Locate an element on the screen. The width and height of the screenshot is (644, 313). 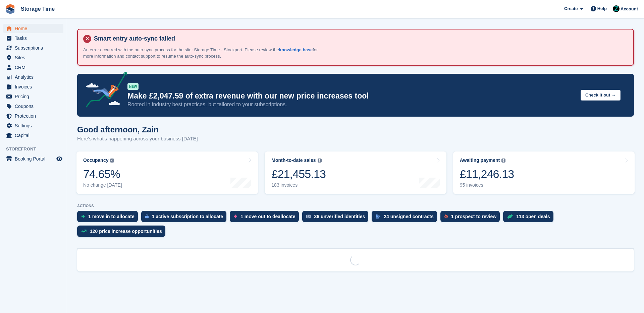
h4: Smart entry auto-sync failed is located at coordinates (360, 39).